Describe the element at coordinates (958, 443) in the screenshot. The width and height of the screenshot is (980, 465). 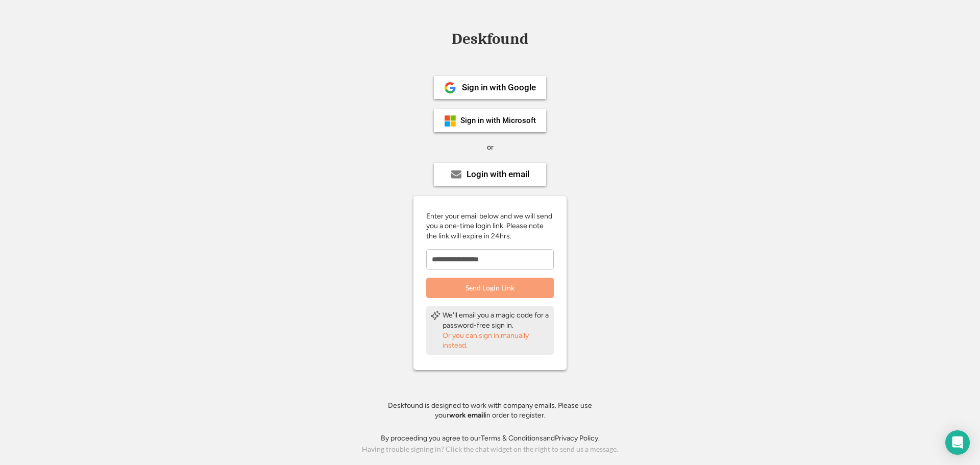
I see `div: Open Intercom Messenger` at that location.